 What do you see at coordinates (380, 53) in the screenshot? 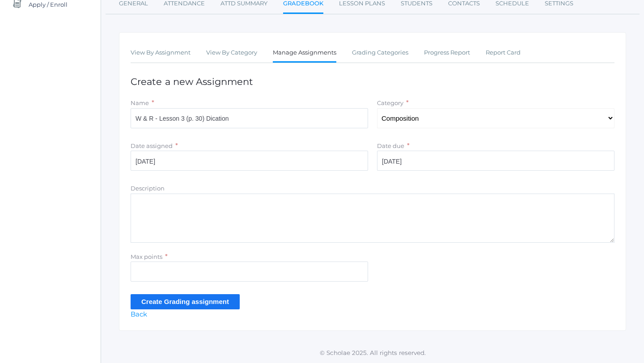
I see `a: Grading Categories` at bounding box center [380, 53].